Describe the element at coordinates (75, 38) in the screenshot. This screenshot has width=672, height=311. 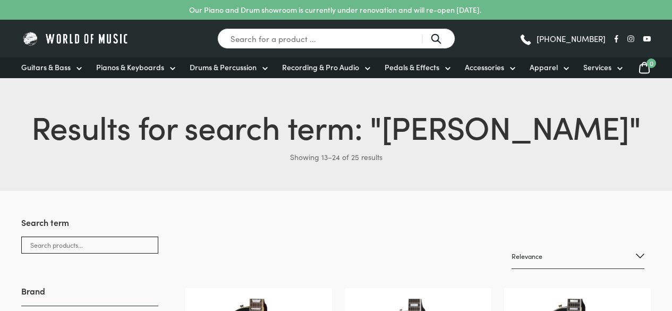
I see `img: World of Music` at that location.